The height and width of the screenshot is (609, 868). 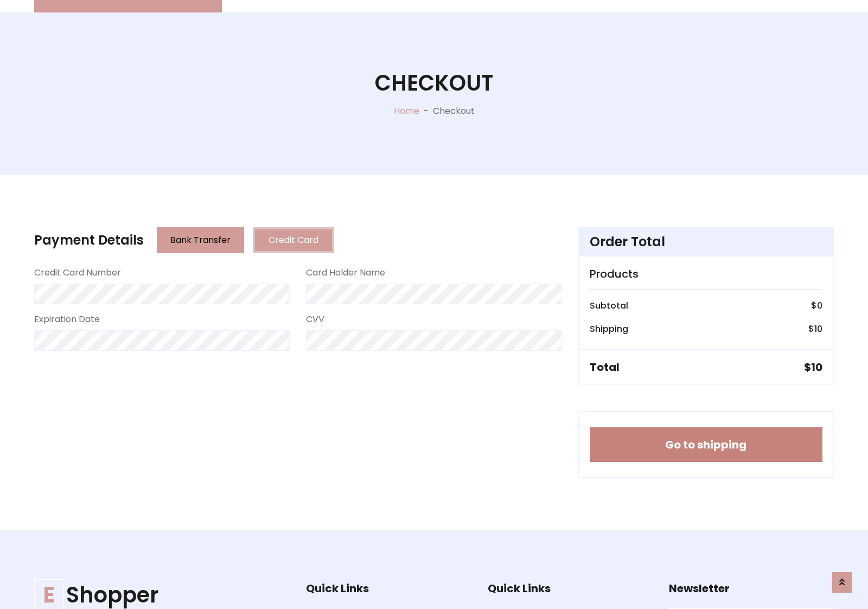 What do you see at coordinates (752, 589) in the screenshot?
I see `h5: Newsletter` at bounding box center [752, 589].